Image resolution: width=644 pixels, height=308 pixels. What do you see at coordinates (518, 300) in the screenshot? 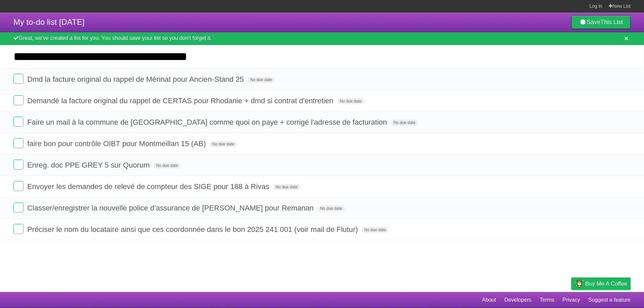
I see `a: Developers` at bounding box center [518, 300].